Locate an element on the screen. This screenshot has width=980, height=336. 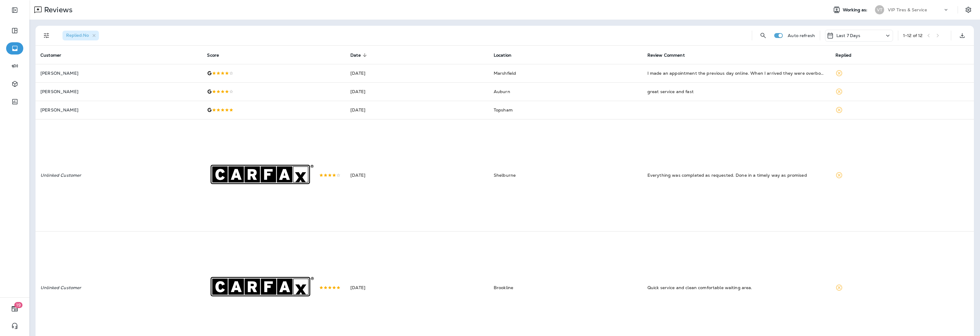
div: Replied:No is located at coordinates (81, 35).